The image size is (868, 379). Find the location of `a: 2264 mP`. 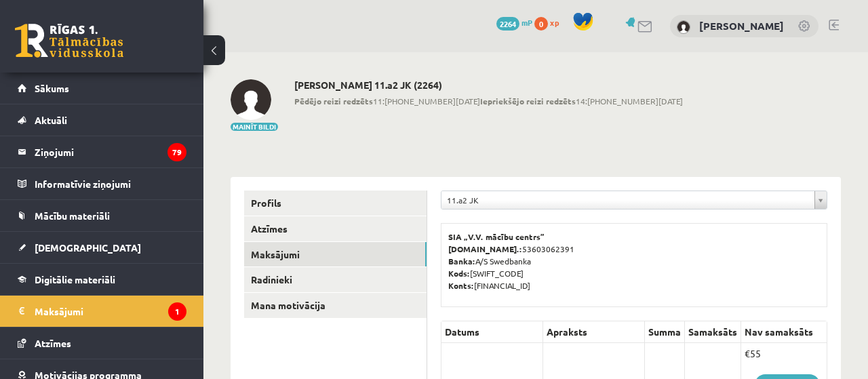

a: 2264 mP is located at coordinates (514, 22).